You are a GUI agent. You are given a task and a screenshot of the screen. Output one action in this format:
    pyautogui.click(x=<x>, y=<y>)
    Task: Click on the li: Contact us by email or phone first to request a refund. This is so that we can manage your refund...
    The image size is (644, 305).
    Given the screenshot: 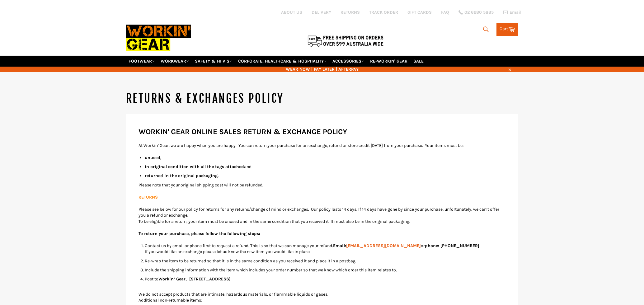 What is the action you would take?
    pyautogui.click(x=326, y=248)
    